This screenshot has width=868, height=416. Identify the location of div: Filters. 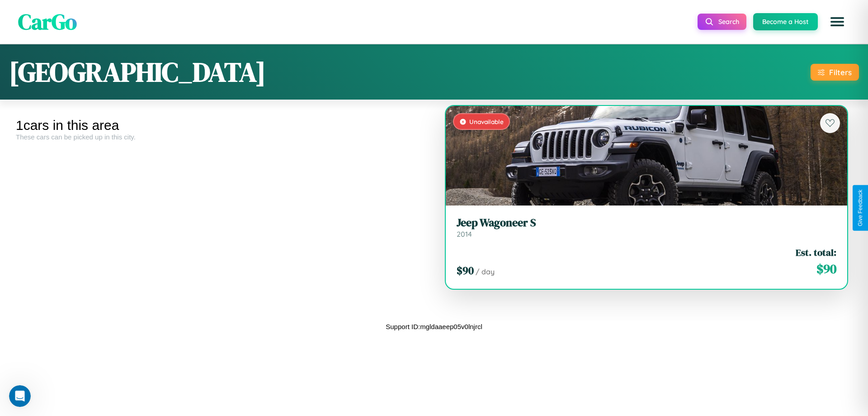
(841, 72).